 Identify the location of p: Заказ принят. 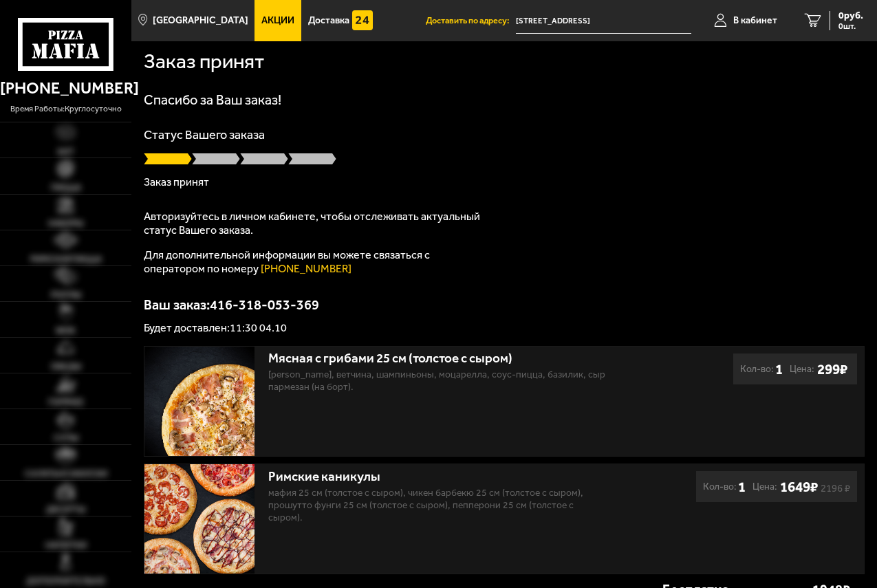
(504, 182).